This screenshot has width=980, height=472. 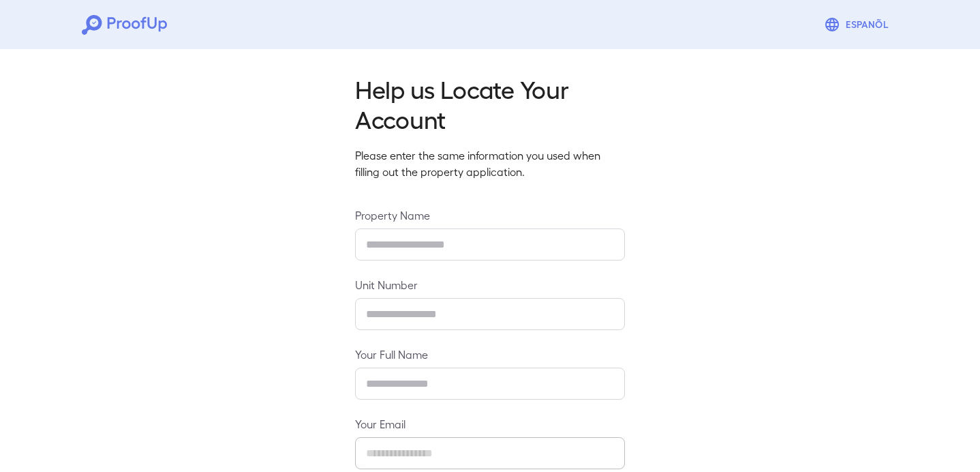 I want to click on label: Unit Number, so click(x=490, y=284).